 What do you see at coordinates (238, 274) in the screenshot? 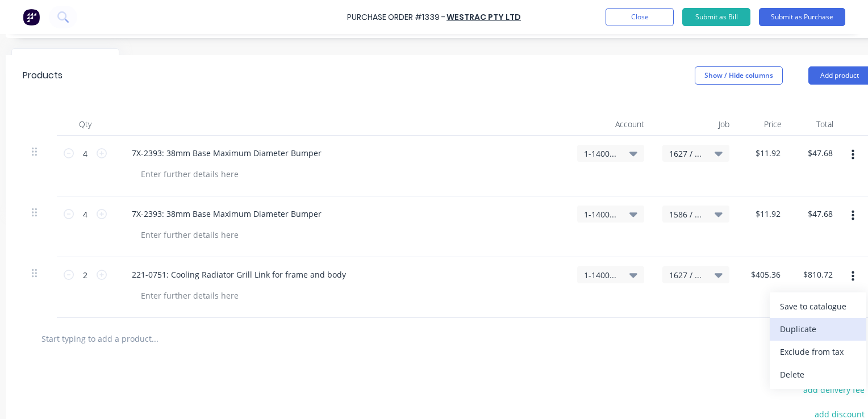
I see `div: 221-0751: Cooling Radiator Grill Link for frame and body` at bounding box center [238, 274].